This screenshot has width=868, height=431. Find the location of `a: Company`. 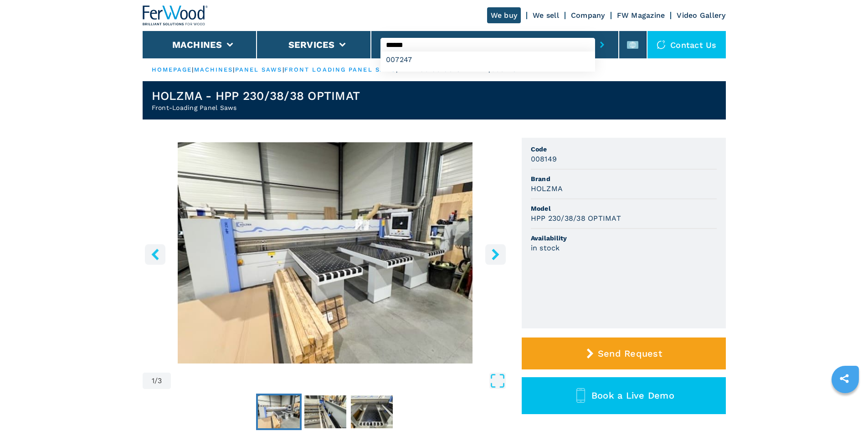

a: Company is located at coordinates (588, 15).